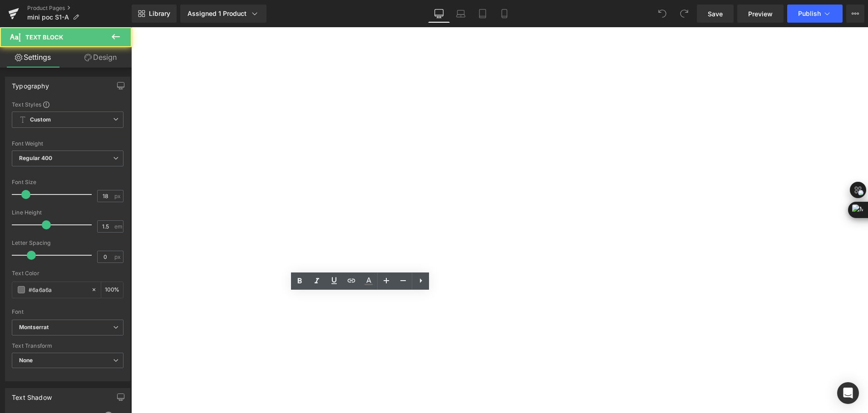  What do you see at coordinates (26, 360) in the screenshot?
I see `b: None` at bounding box center [26, 360].